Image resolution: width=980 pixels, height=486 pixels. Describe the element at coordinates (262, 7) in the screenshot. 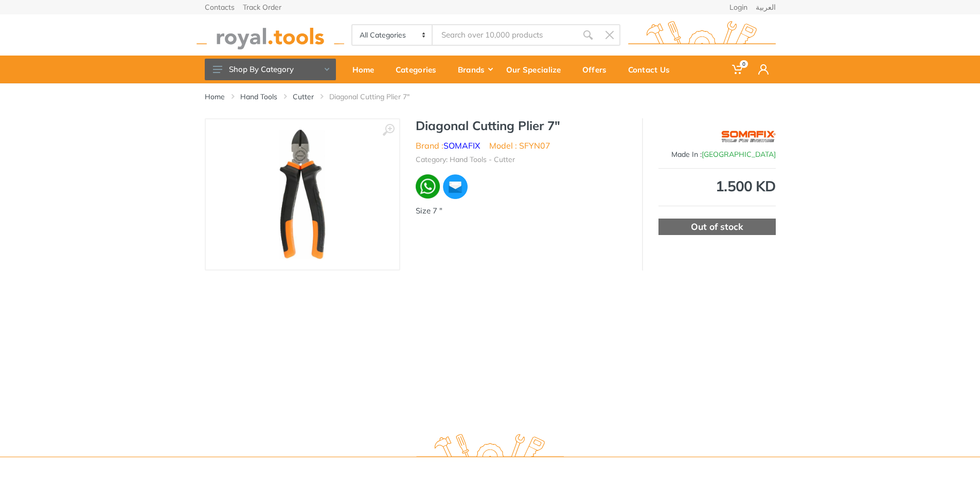

I see `a: Track Order` at that location.